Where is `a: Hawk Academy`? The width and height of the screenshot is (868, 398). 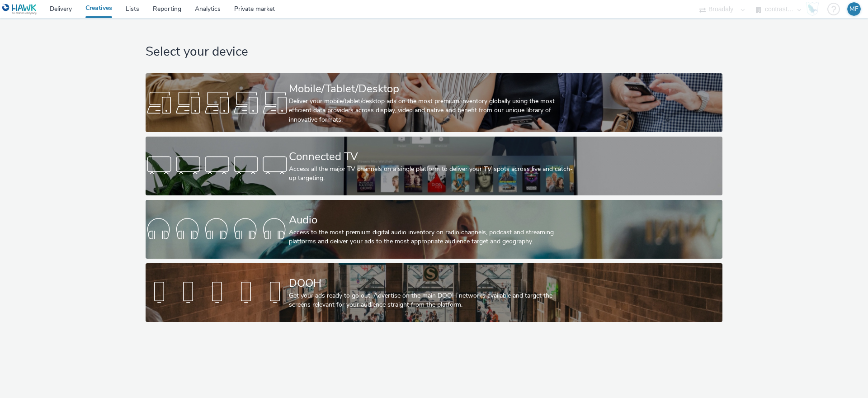
a: Hawk Academy is located at coordinates (814, 9).